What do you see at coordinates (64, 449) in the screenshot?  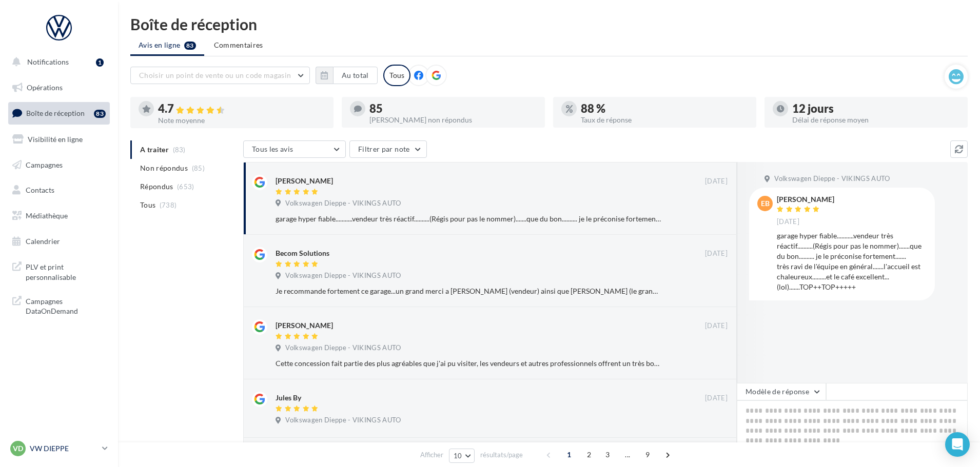 I see `p: VW DIEPPE` at bounding box center [64, 449].